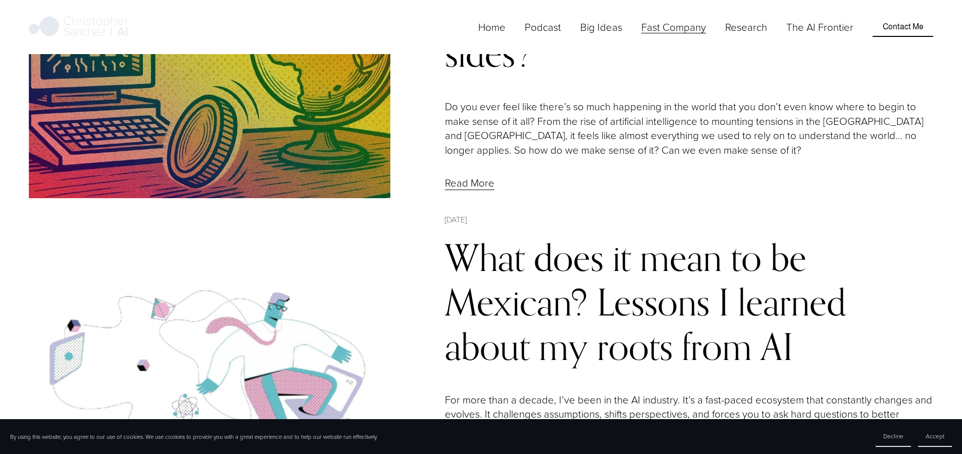 This screenshot has height=454, width=962. I want to click on span: Big Ideas, so click(601, 27).